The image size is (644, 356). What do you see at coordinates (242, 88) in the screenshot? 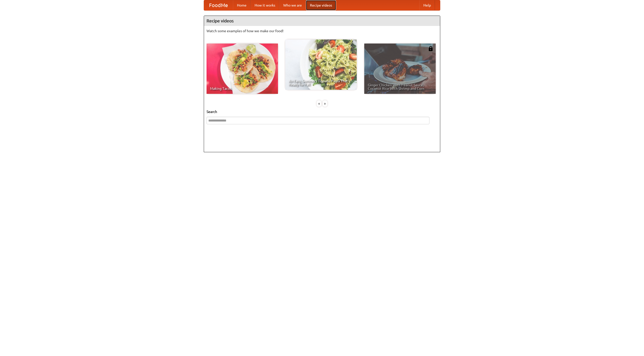
I see `span: Making Tacos` at bounding box center [242, 88].